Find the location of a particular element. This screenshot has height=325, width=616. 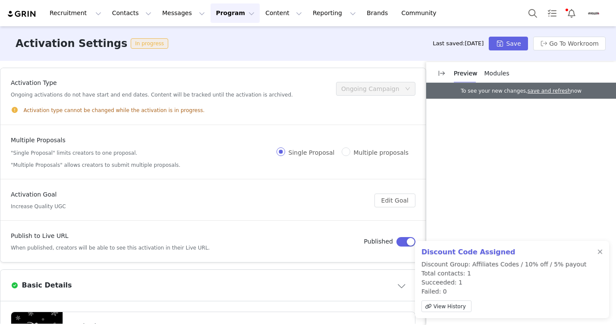

button: Content is located at coordinates (283, 13).